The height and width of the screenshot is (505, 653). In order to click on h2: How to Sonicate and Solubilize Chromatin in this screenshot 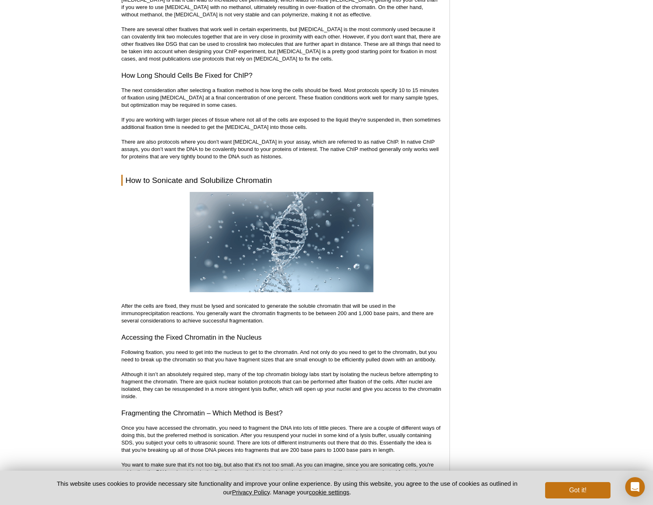, I will do `click(281, 180)`.